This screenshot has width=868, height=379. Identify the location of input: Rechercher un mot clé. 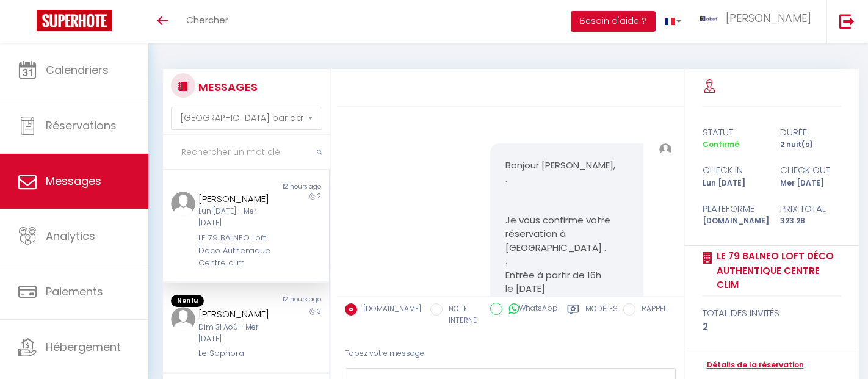
(247, 153).